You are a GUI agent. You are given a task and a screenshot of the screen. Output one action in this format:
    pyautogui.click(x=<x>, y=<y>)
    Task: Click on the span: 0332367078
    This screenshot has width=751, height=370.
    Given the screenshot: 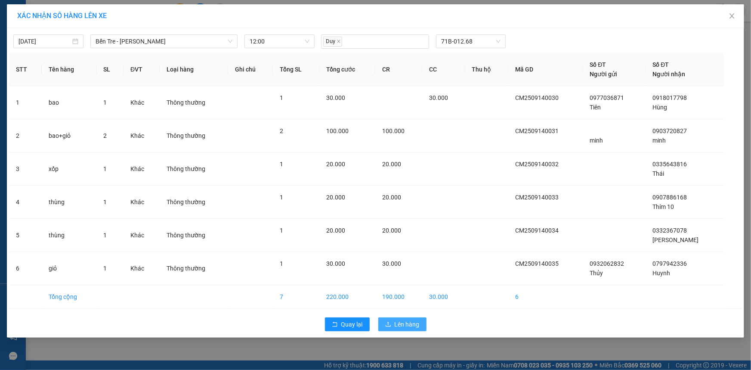 What is the action you would take?
    pyautogui.click(x=670, y=230)
    